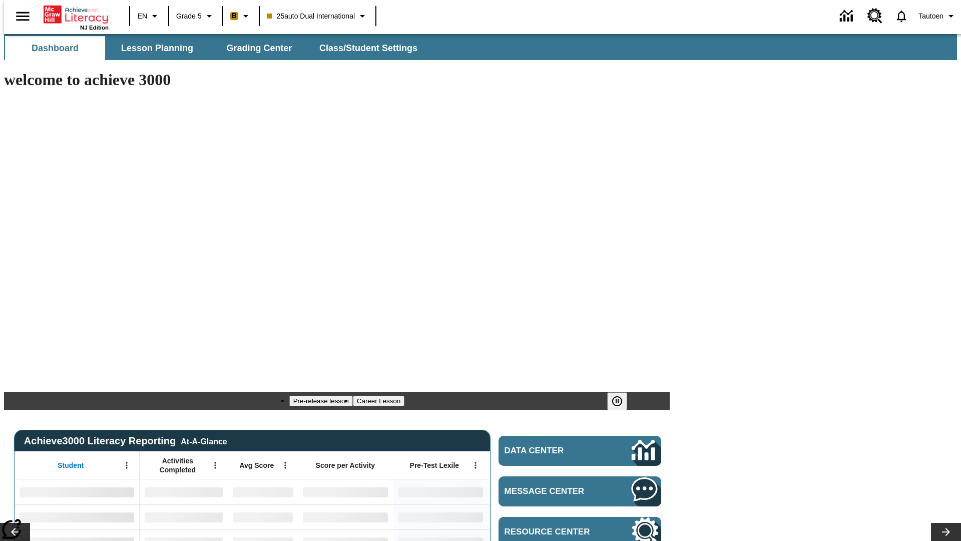  What do you see at coordinates (580, 491) in the screenshot?
I see `a: Message Center` at bounding box center [580, 491].